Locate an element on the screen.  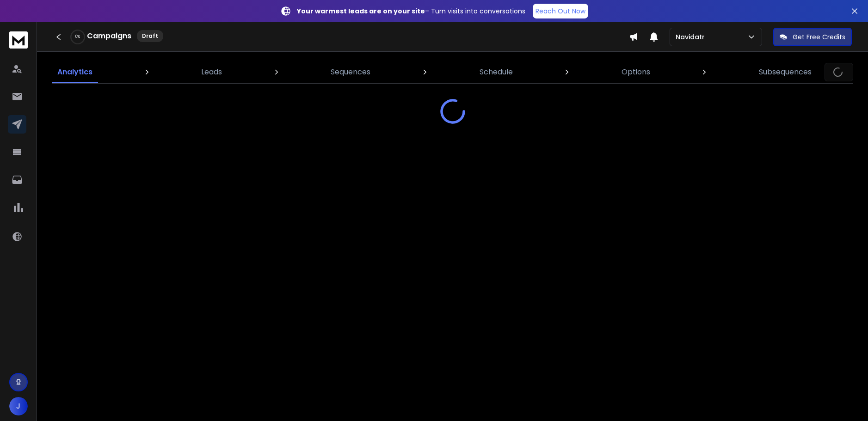
img: logo is located at coordinates (18, 40).